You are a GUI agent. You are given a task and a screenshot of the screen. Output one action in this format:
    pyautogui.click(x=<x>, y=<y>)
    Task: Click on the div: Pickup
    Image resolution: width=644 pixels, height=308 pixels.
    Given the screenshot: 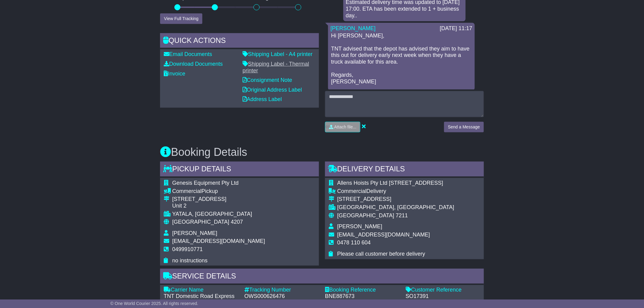 What is the action you would take?
    pyautogui.click(x=218, y=192)
    